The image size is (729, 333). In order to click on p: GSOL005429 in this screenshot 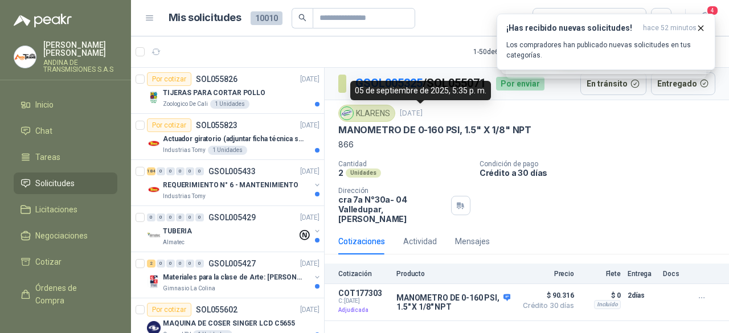, I will do `click(232, 218)`.